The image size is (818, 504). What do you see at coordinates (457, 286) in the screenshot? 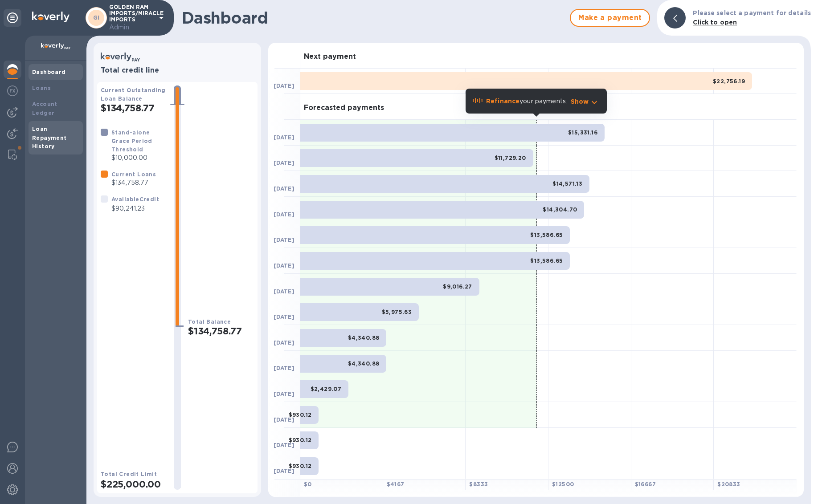
I see `b: $9,016.27` at bounding box center [457, 286].